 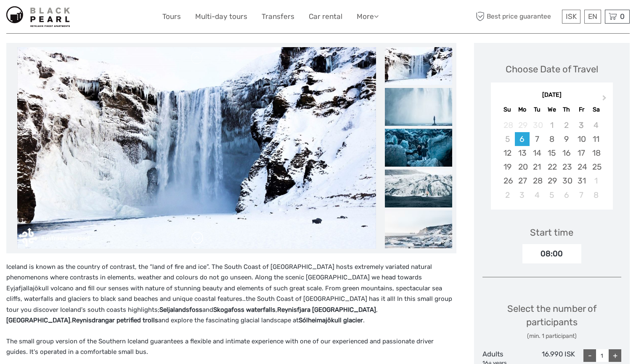 What do you see at coordinates (592, 16) in the screenshot?
I see `div: EN` at bounding box center [592, 16].